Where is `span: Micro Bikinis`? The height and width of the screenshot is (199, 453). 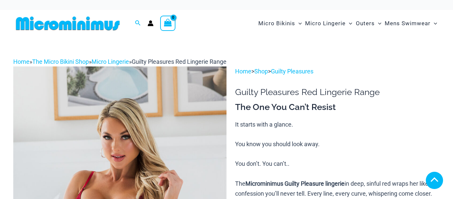
span: Micro Bikinis is located at coordinates (277, 23).